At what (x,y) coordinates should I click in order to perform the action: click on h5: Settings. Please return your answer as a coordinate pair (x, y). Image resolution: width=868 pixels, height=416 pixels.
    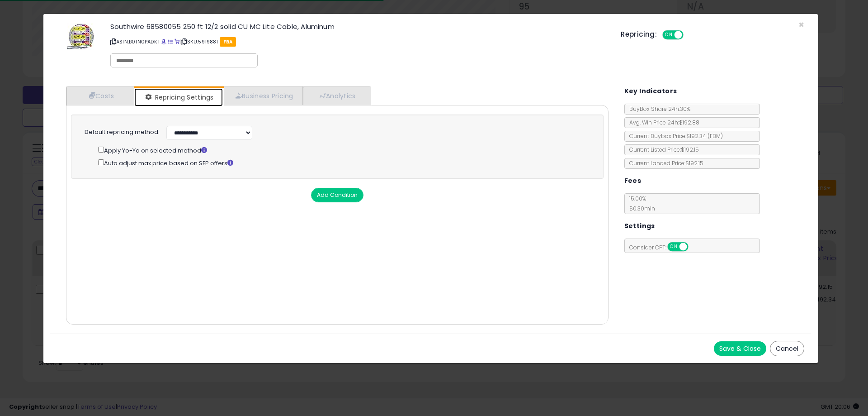
    Looking at the image, I should click on (640, 225).